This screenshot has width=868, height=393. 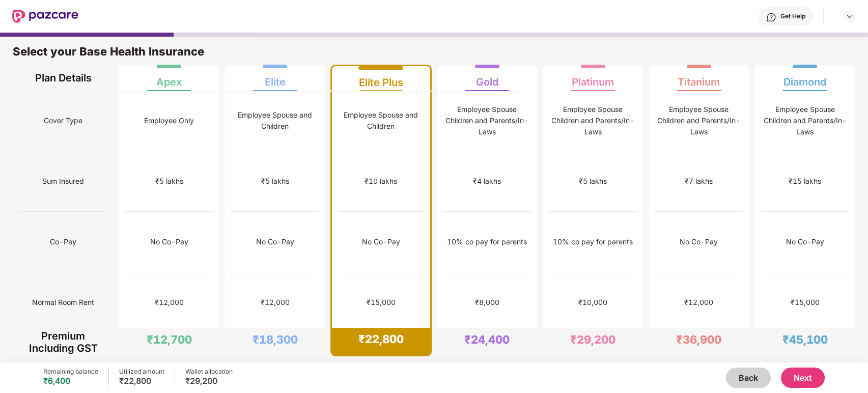 I want to click on div: Remaining balance, so click(x=71, y=372).